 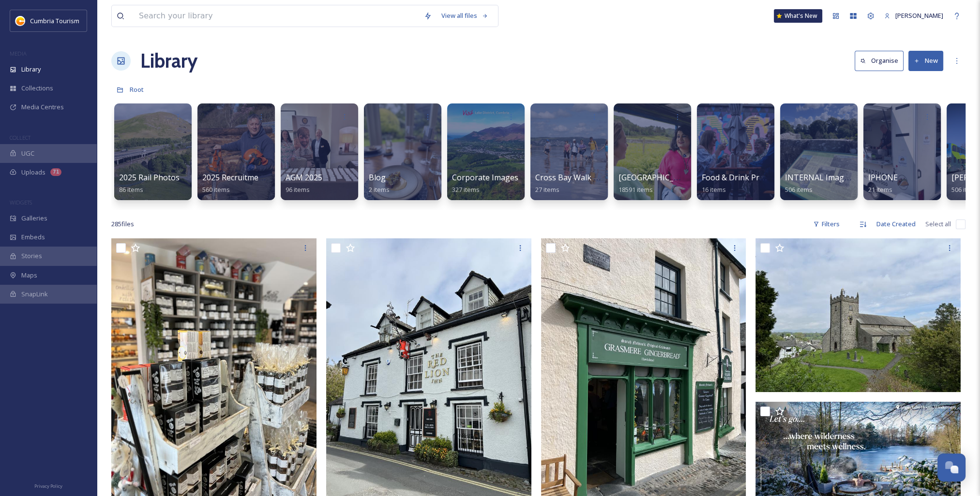 What do you see at coordinates (880, 190) in the screenshot?
I see `span: 21 items` at bounding box center [880, 190].